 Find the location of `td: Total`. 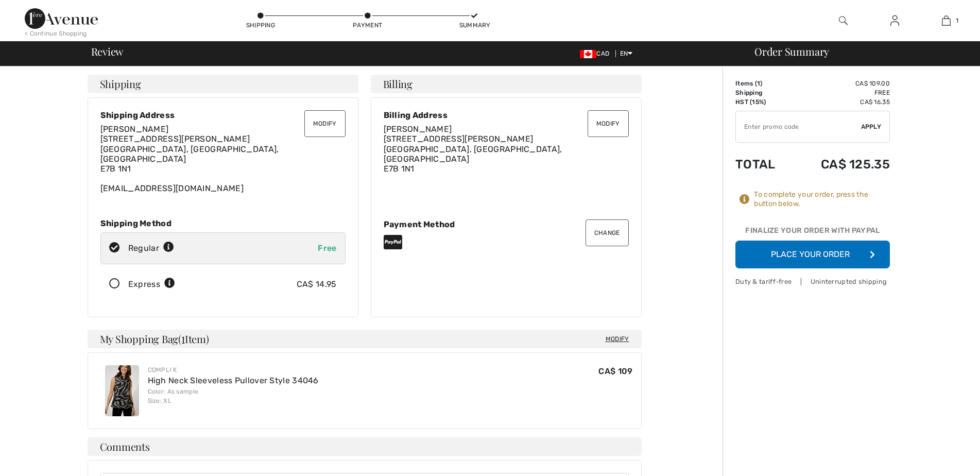

td: Total is located at coordinates (764, 164).